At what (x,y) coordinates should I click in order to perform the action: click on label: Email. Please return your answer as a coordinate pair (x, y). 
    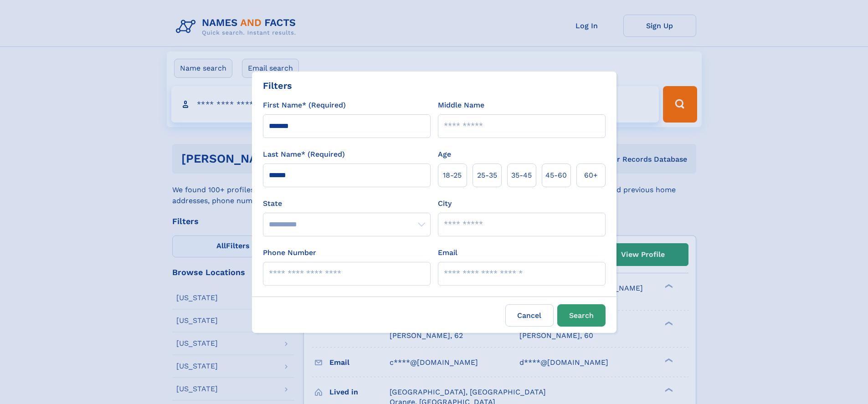
    Looking at the image, I should click on (447, 253).